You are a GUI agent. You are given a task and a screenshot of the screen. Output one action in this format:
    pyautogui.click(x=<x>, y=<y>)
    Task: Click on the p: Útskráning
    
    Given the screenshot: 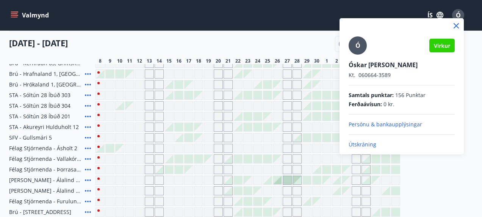 What is the action you would take?
    pyautogui.click(x=402, y=144)
    